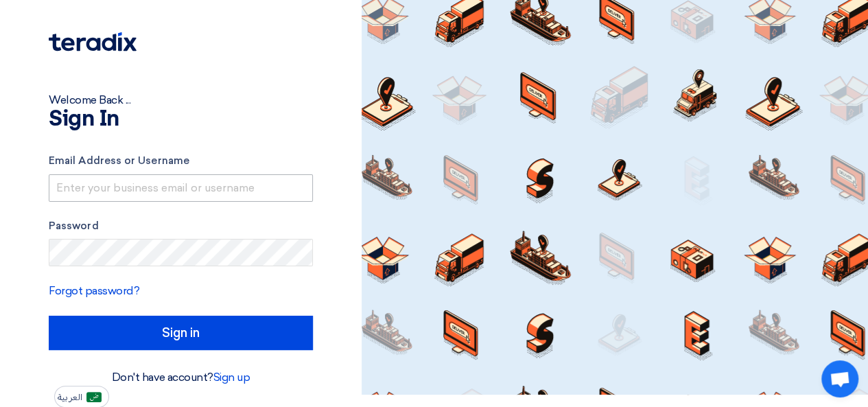 This screenshot has width=868, height=407. I want to click on img: ar-AR.png, so click(94, 396).